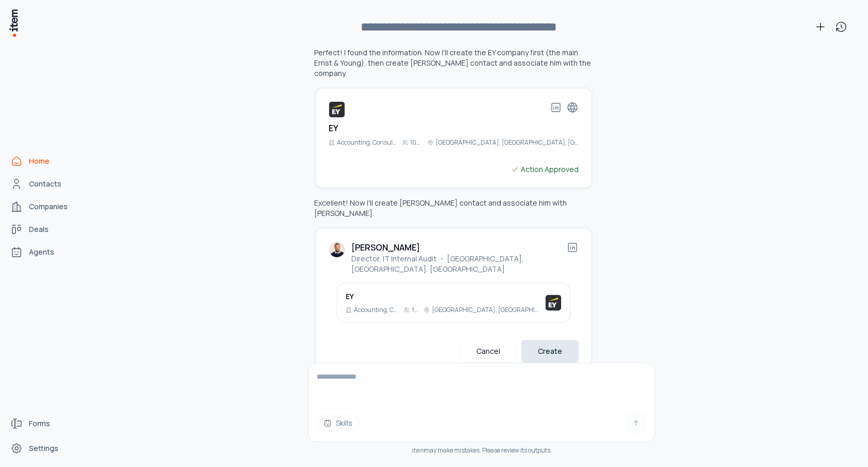  What do you see at coordinates (45, 230) in the screenshot?
I see `a: deals` at bounding box center [45, 230].